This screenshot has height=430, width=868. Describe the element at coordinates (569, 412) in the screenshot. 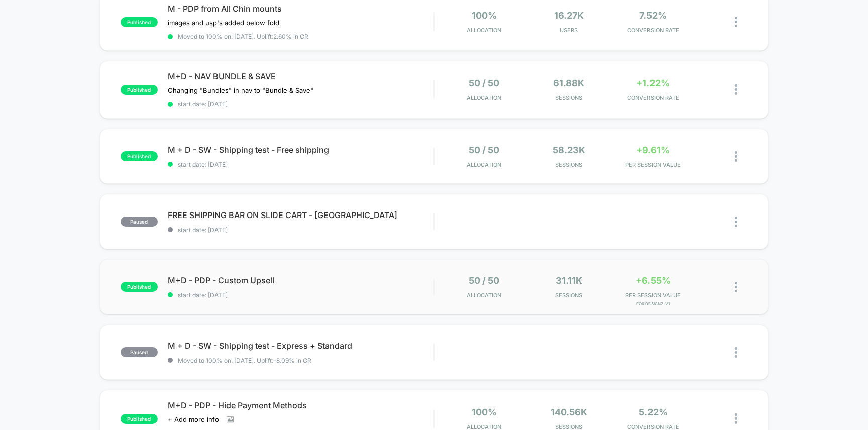

I see `span: 140.56k` at that location.